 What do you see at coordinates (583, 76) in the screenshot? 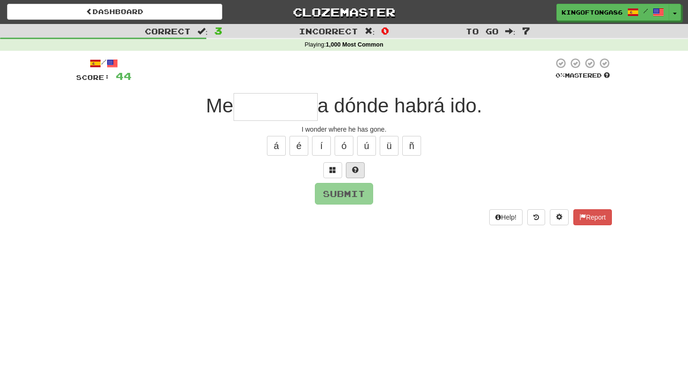
I see `div: Mastered` at bounding box center [583, 76].